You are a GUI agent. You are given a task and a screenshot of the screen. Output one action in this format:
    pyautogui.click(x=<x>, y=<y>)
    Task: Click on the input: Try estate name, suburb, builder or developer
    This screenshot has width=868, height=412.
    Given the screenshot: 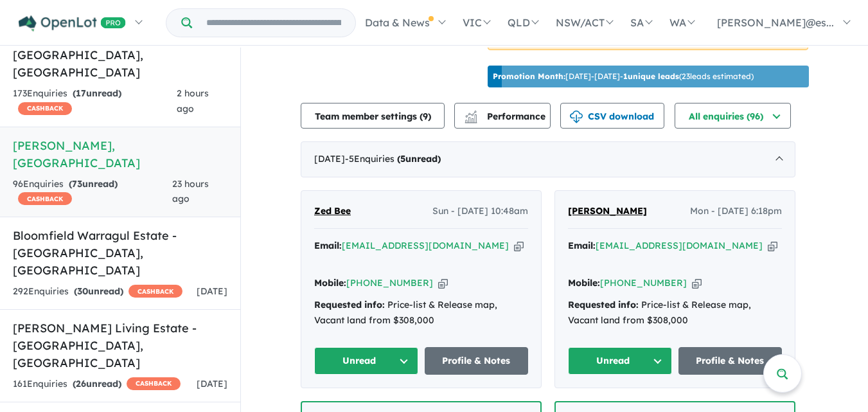 What is the action you would take?
    pyautogui.click(x=274, y=22)
    